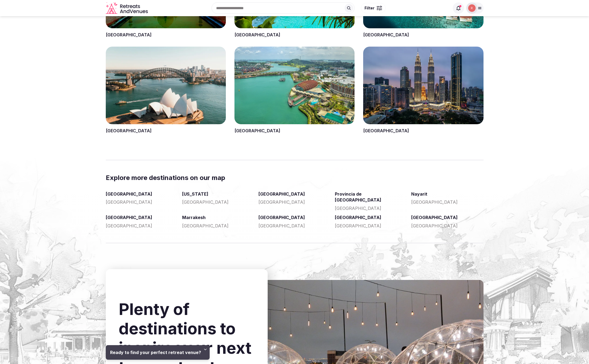  What do you see at coordinates (472, 9) in the screenshot?
I see `img: Ryan Sanford` at bounding box center [472, 9].